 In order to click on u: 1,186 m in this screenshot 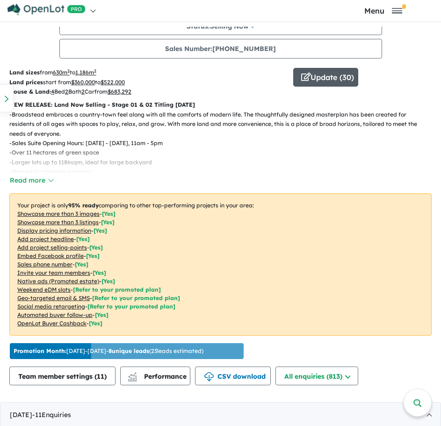, I will do `click(86, 72)`.